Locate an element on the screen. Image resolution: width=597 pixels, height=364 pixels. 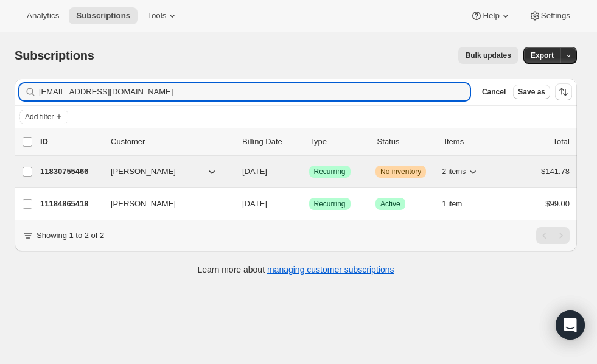
span: $141.78 is located at coordinates (555, 171).